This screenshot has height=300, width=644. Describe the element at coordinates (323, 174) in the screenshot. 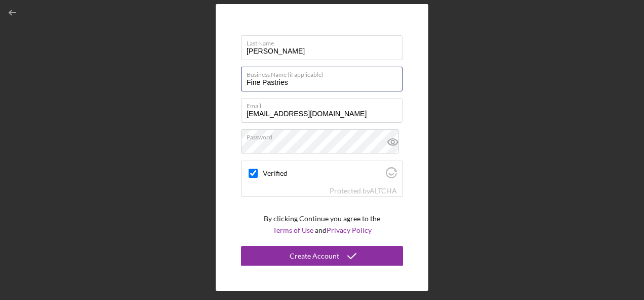

I see `label: Verified` at that location.